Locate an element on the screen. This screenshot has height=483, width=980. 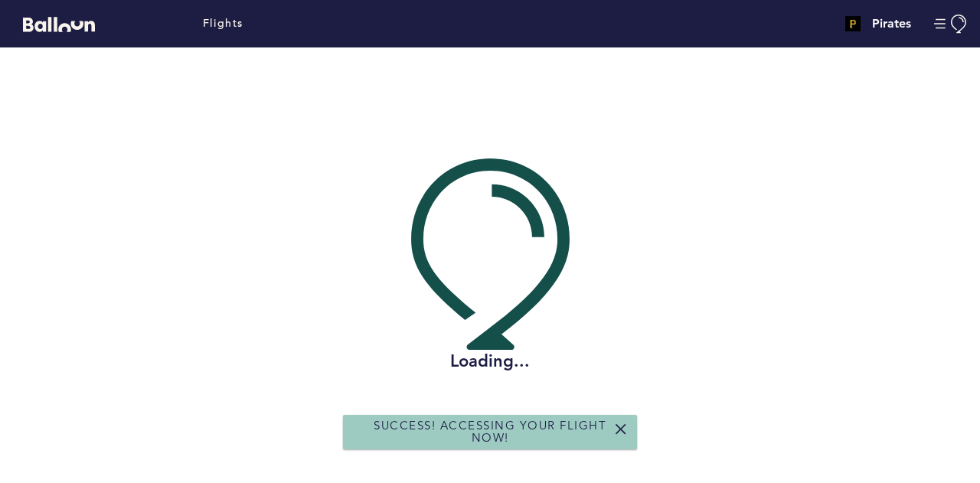
h4: Pirates is located at coordinates (892, 23).